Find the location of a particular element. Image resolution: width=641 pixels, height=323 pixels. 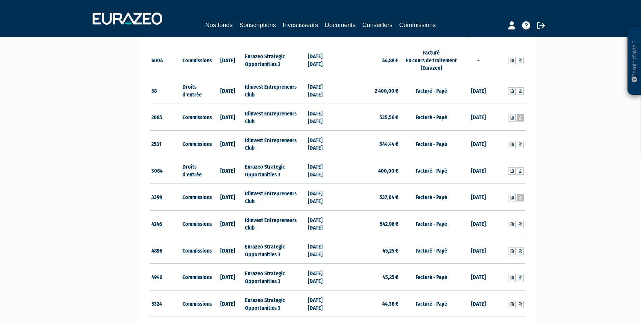

td: 4246 is located at coordinates (165, 223).